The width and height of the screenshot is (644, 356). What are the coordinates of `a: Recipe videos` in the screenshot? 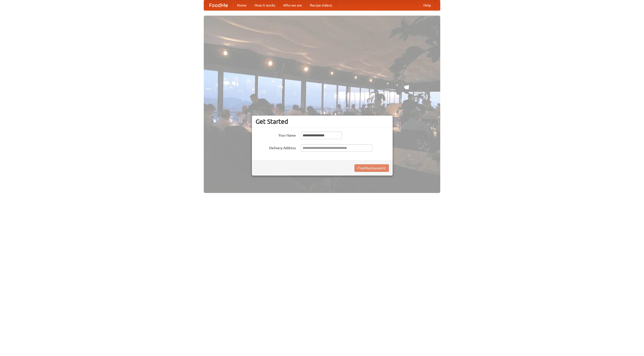 It's located at (321, 5).